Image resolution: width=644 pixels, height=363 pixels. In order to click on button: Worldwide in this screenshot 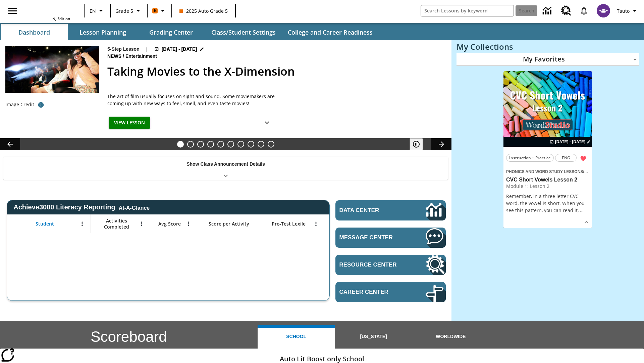, I will do `click(451, 337)`.